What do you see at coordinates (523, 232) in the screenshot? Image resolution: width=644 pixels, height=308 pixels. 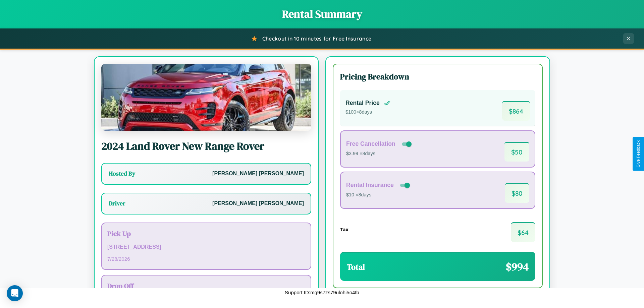 I see `span: $ 64` at bounding box center [523, 232].